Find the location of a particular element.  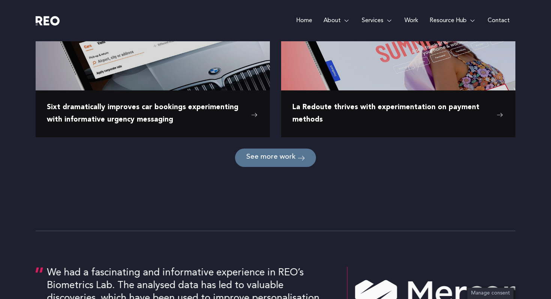

span: La Redoute thrives with experimentation on payment methods is located at coordinates (392, 113).